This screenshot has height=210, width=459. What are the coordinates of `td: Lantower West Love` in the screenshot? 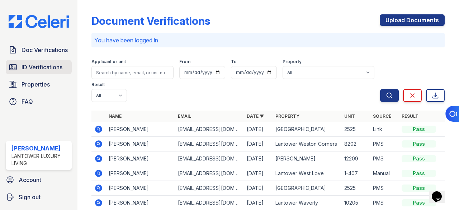 It's located at (307, 173).